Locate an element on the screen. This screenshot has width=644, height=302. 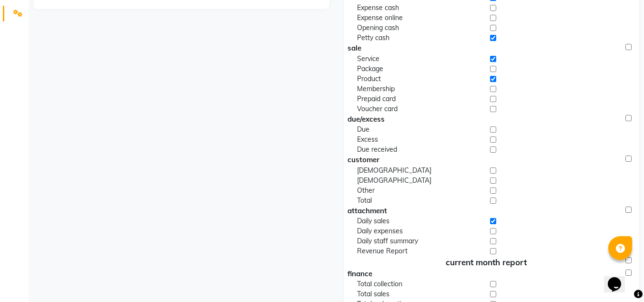
span: Voucher card is located at coordinates (377, 109).